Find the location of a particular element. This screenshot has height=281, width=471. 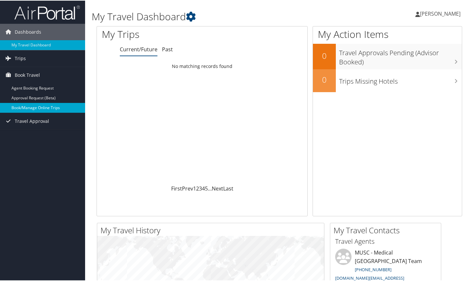

a: 5 is located at coordinates (206, 188).